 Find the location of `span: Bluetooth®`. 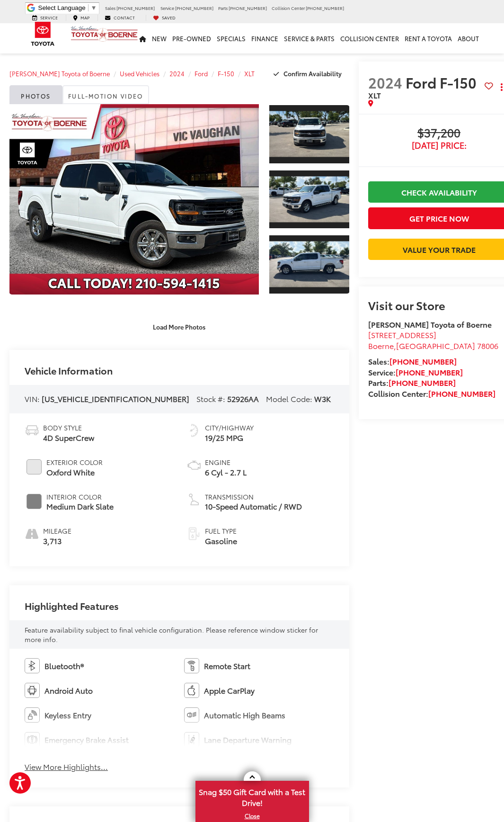

span: Bluetooth® is located at coordinates (64, 666).